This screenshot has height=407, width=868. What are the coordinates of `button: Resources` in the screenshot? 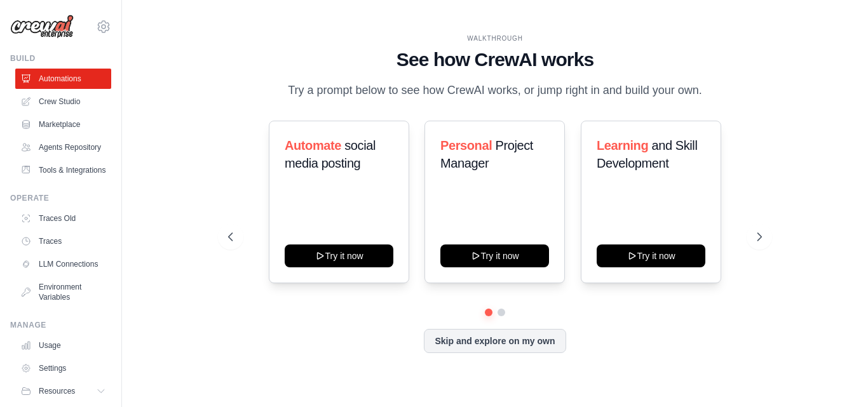 It's located at (63, 391).